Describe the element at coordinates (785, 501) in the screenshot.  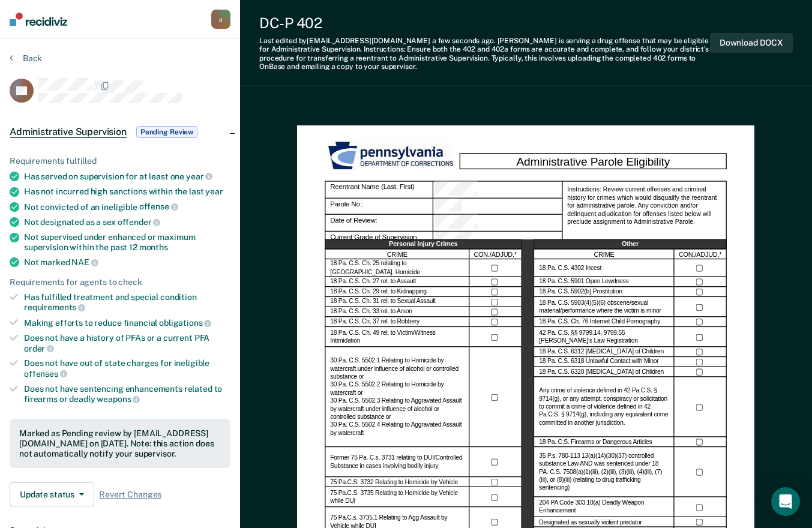
I see `div: Open Intercom Messenger` at that location.